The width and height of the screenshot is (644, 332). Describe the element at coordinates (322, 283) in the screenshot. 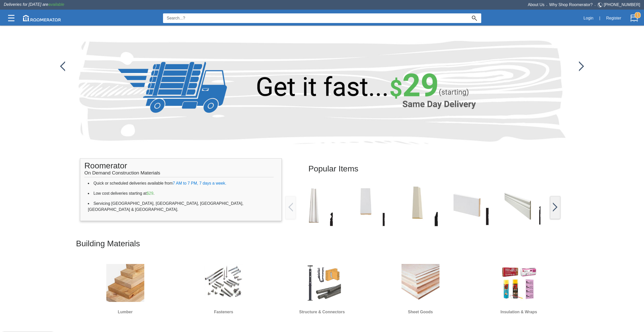

I see `img: S&H.jpg` at that location.